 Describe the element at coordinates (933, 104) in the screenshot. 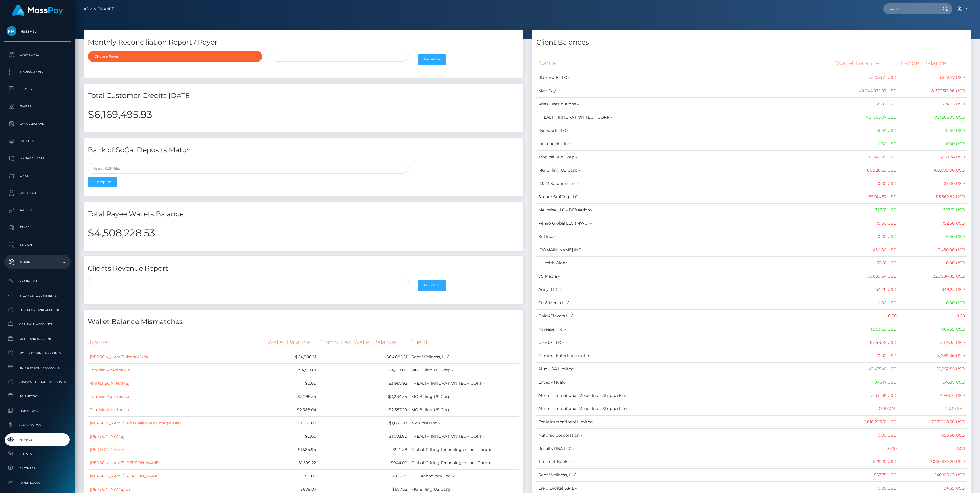

I see `td: 274.25 USD` at that location.